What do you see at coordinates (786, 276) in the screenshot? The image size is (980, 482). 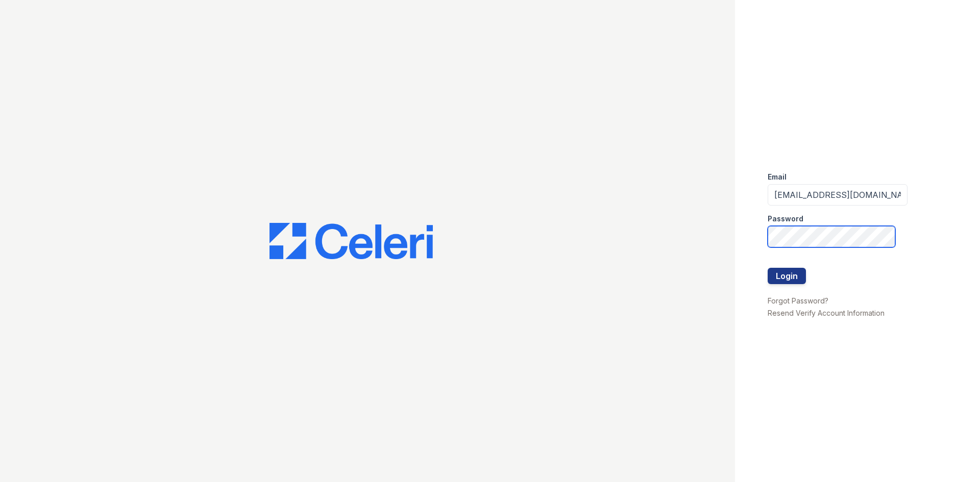 I see `button: Login` at bounding box center [786, 276].